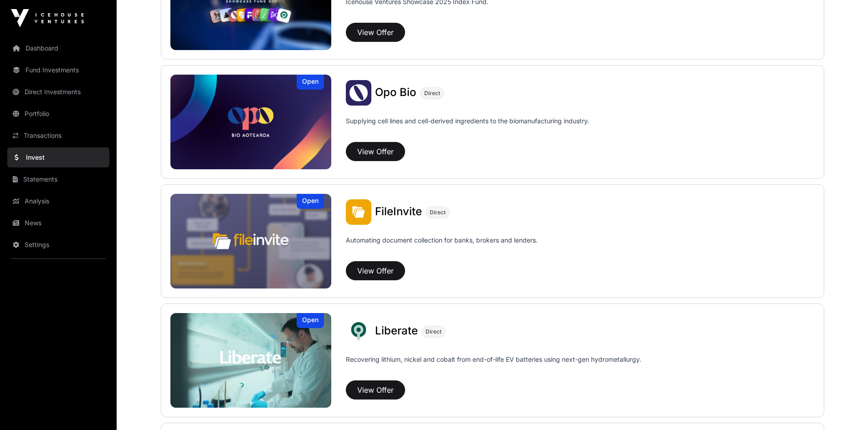 The height and width of the screenshot is (430, 868). Describe the element at coordinates (58, 70) in the screenshot. I see `a: Fund Investments` at that location.